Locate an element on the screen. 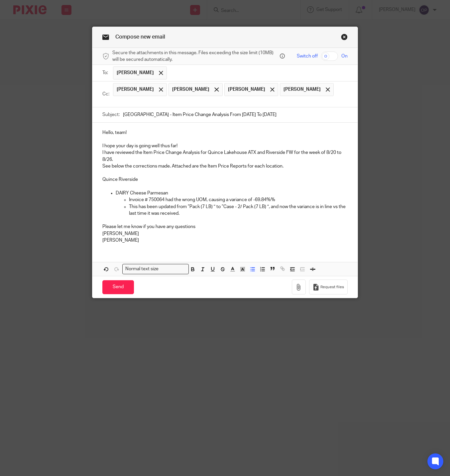  a: Close this dialog window is located at coordinates (344, 38).